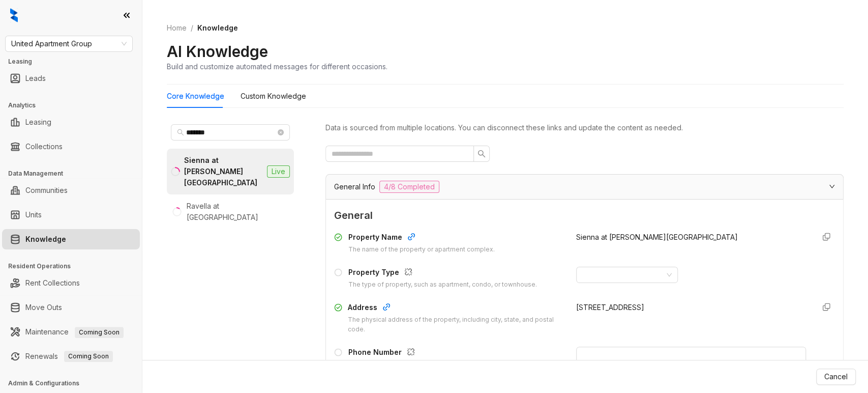 The height and width of the screenshot is (393, 868). What do you see at coordinates (71, 356) in the screenshot?
I see `li: Renewals` at bounding box center [71, 356].